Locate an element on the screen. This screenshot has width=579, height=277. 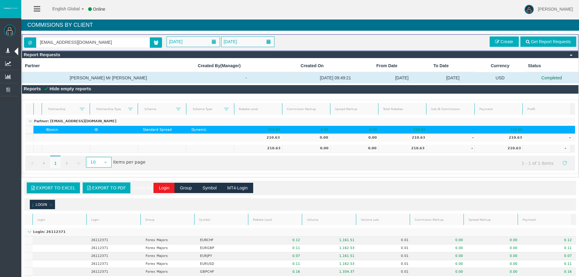
a: Sub IB Commission is located at coordinates (451, 109).